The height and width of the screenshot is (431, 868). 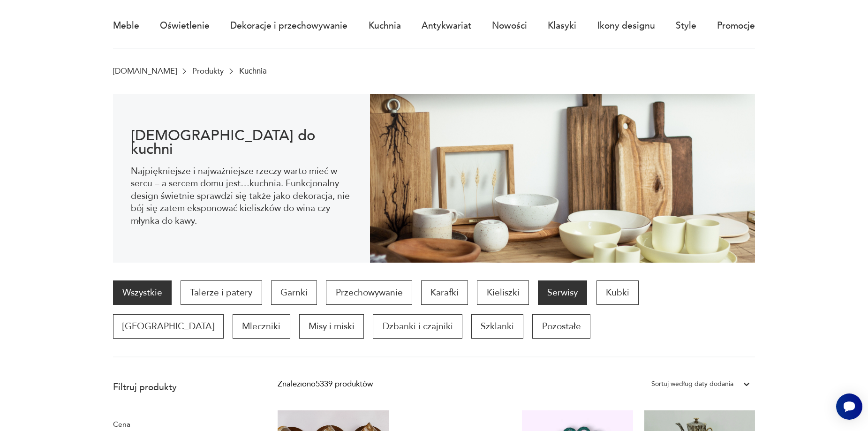 I want to click on a: Ikony designu, so click(x=626, y=26).